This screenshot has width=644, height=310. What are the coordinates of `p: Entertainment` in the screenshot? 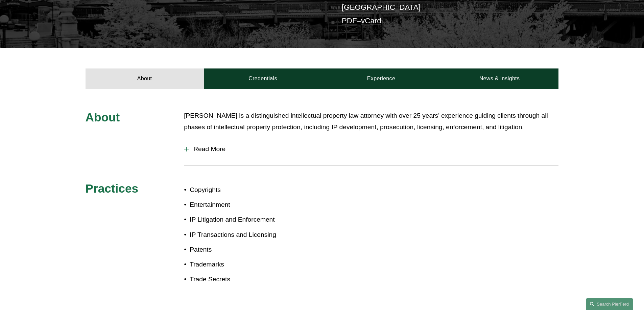 It's located at (256, 205).